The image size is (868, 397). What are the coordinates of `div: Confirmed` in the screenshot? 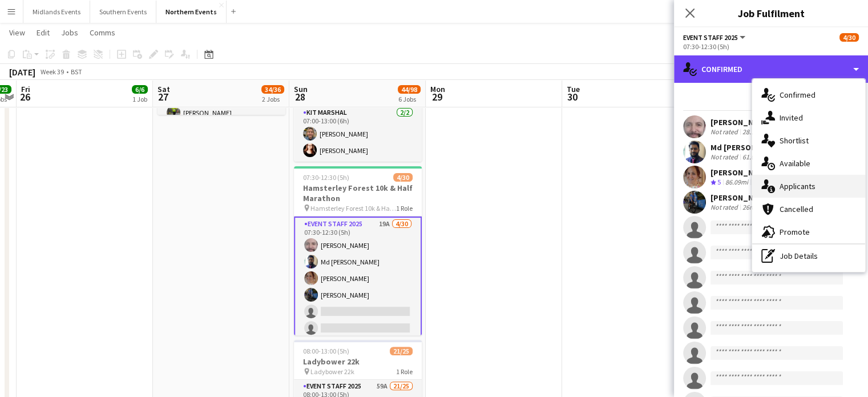 It's located at (771, 69).